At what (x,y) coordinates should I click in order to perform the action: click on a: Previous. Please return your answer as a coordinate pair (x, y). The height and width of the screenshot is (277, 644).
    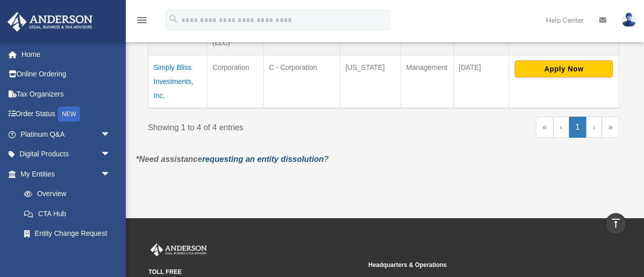
    Looking at the image, I should click on (561, 127).